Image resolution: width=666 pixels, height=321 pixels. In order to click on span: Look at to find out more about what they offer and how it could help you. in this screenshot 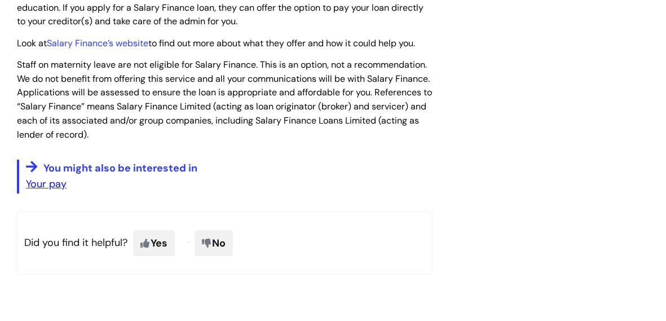, I will do `click(216, 43)`.